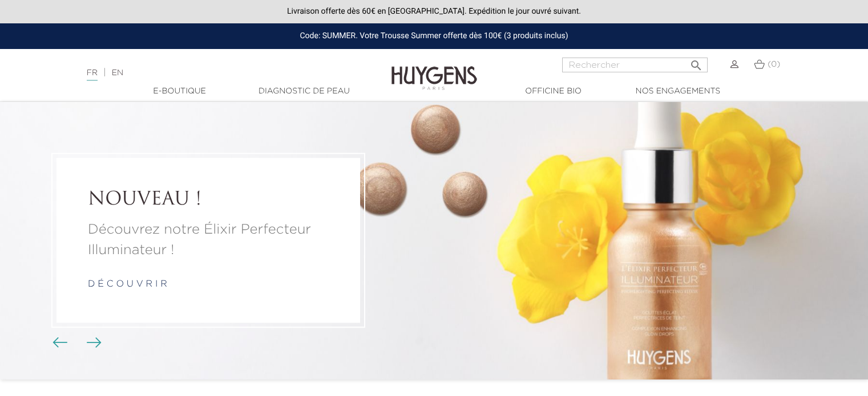 The image size is (868, 396). I want to click on img: Huygens, so click(434, 70).